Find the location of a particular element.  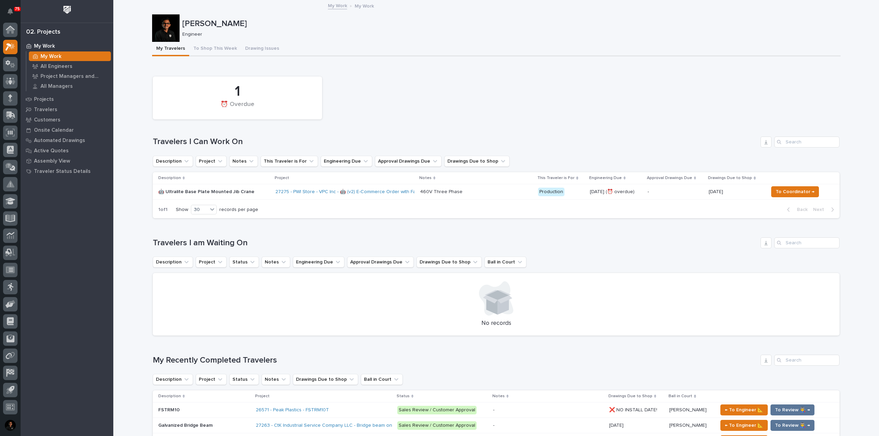

button: Project is located at coordinates (211, 262).